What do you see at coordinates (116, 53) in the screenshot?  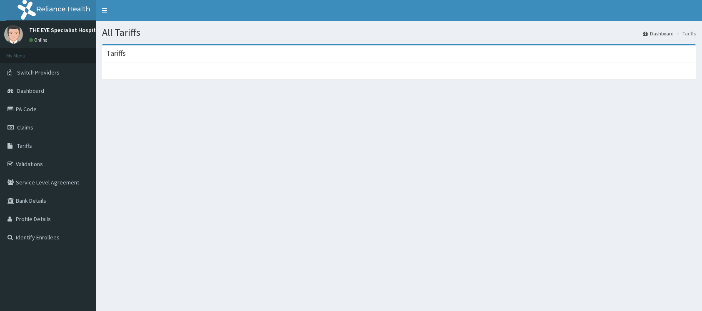 I see `h3: Tariffs` at bounding box center [116, 53].